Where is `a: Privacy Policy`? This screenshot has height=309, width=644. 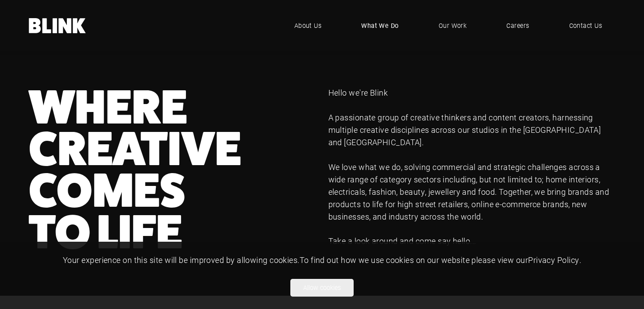
a: Privacy Policy is located at coordinates (553, 260).